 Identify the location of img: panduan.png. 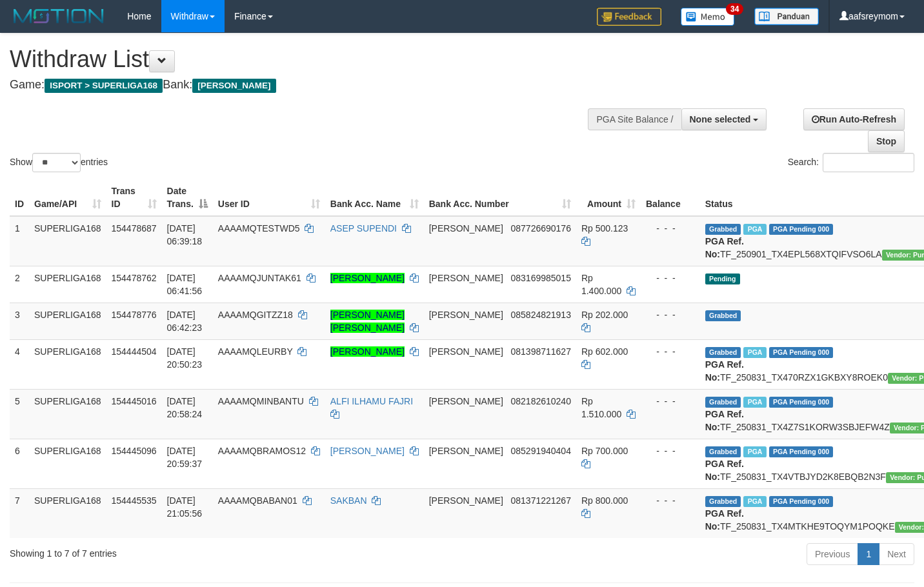
(786, 16).